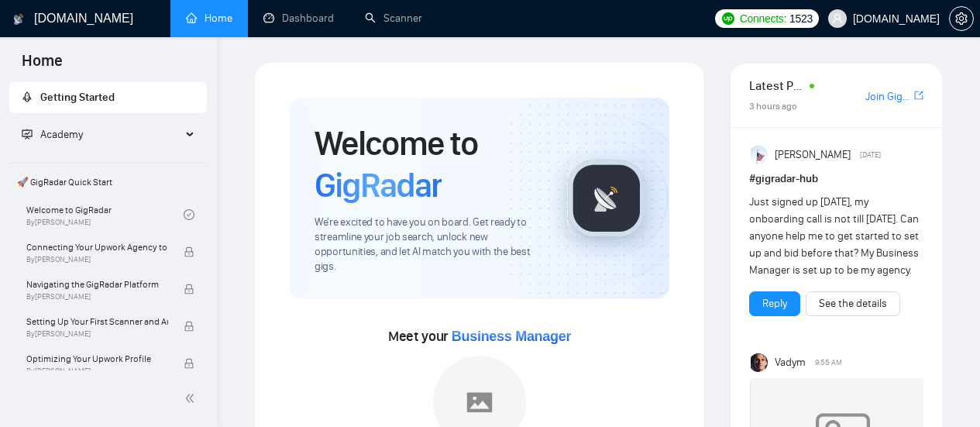 The height and width of the screenshot is (427, 980). Describe the element at coordinates (760, 362) in the screenshot. I see `img: Vadym` at that location.